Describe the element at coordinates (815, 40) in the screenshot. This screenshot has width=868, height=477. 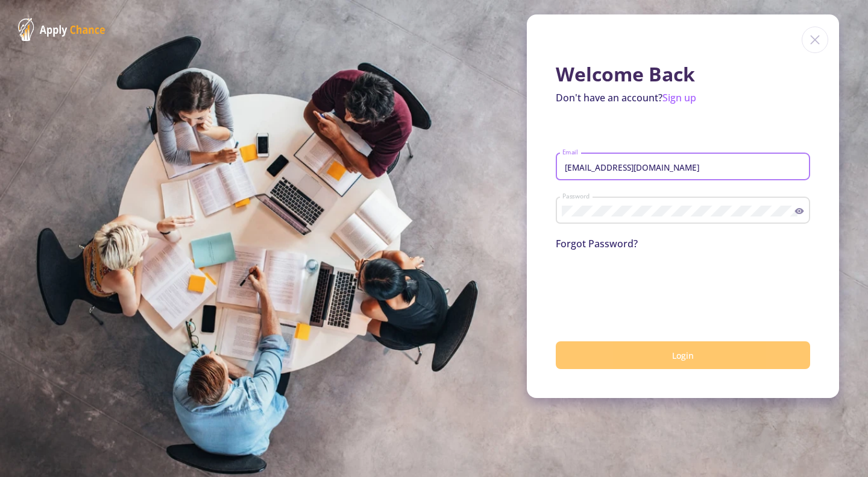
I see `img: close icon` at that location.